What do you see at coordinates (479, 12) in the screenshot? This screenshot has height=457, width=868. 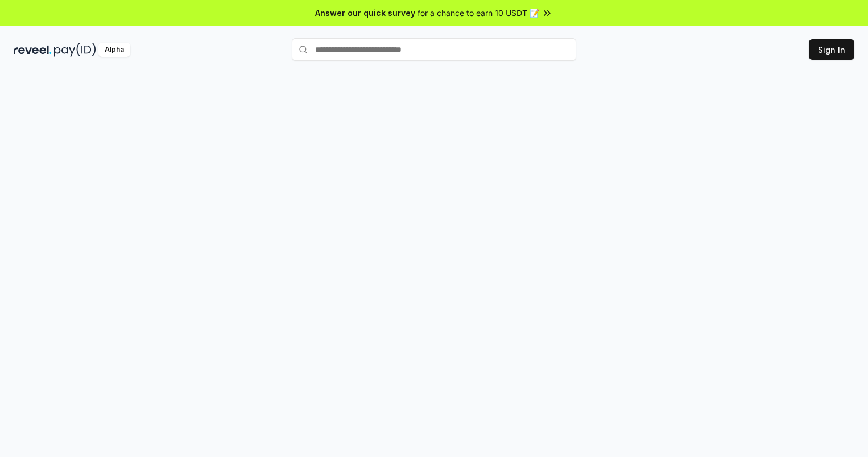 I see `span: for a chance to earn 10 USDT 📝` at bounding box center [479, 12].